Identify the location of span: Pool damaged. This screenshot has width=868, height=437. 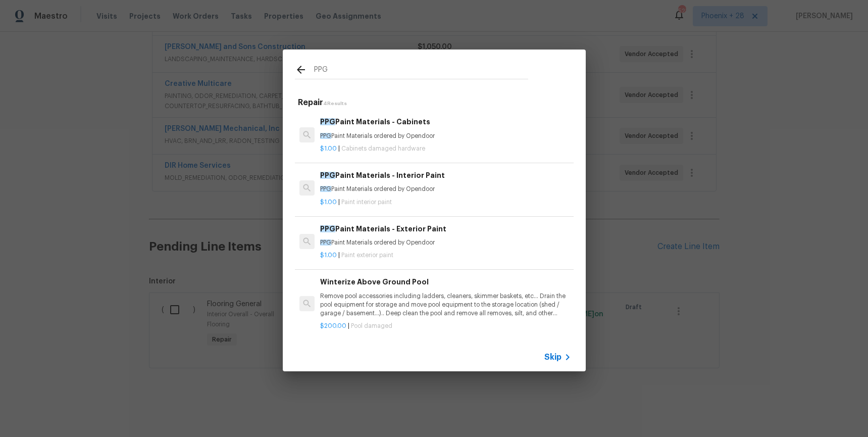
(372, 326).